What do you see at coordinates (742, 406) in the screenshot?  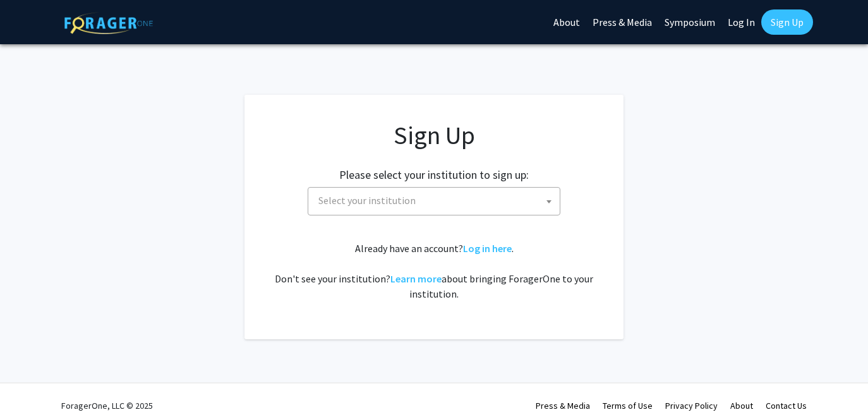 I see `a: About` at bounding box center [742, 406].